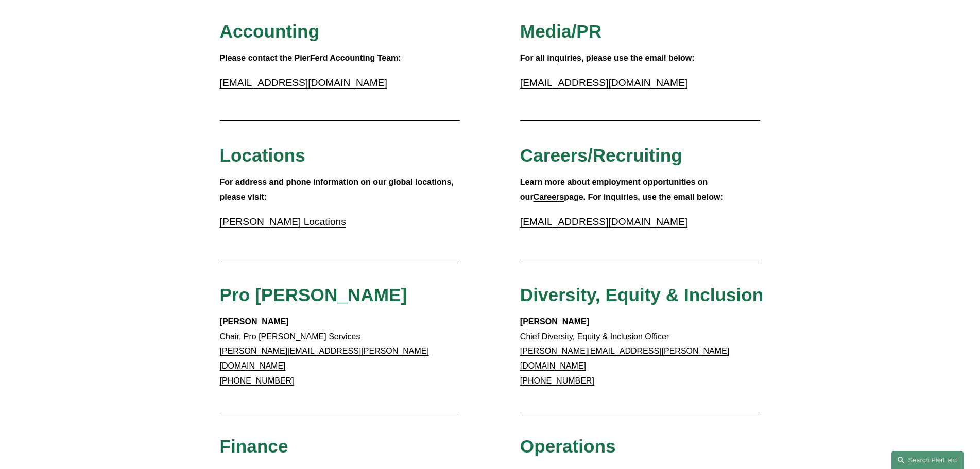 Image resolution: width=980 pixels, height=469 pixels. I want to click on span: Finance, so click(254, 446).